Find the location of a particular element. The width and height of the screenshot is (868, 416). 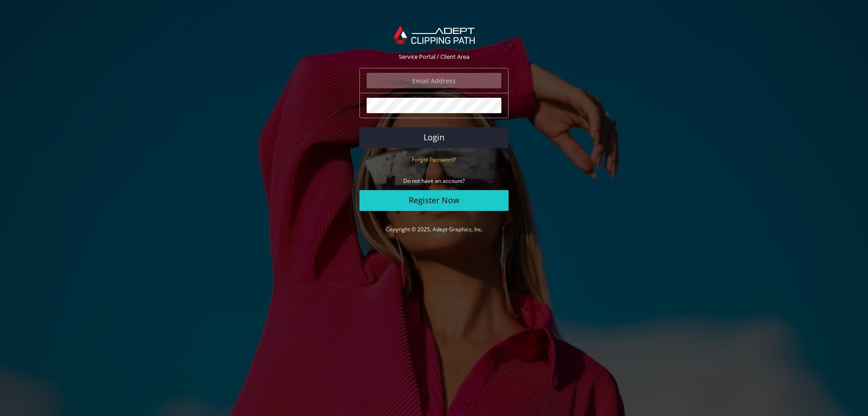

small: Do not have an account? is located at coordinates (434, 180).